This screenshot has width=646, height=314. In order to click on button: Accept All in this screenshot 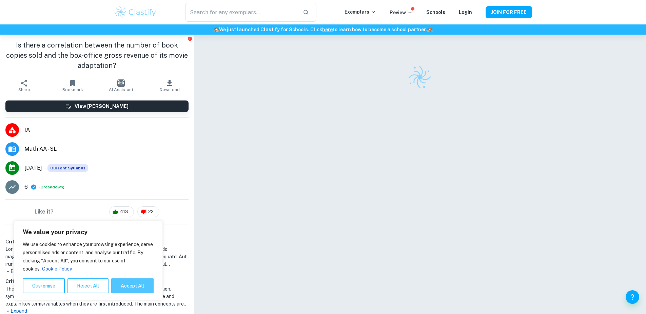, I will do `click(132, 285)`.